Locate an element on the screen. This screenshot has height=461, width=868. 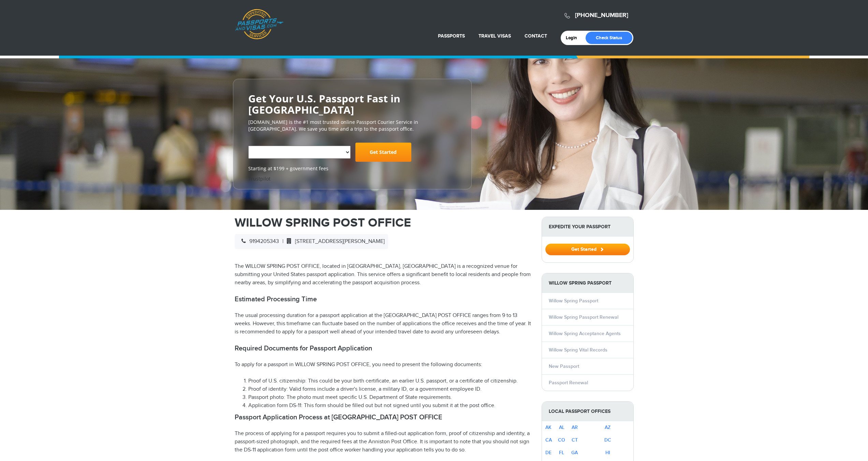
strong: Expedite Your Passport is located at coordinates (587, 226).